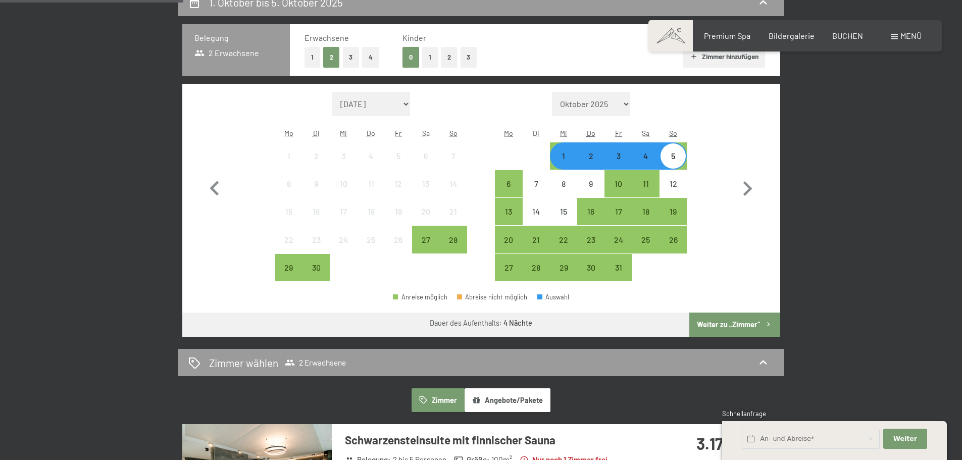 The width and height of the screenshot is (962, 460). I want to click on abbr: Mittwoch, so click(563, 133).